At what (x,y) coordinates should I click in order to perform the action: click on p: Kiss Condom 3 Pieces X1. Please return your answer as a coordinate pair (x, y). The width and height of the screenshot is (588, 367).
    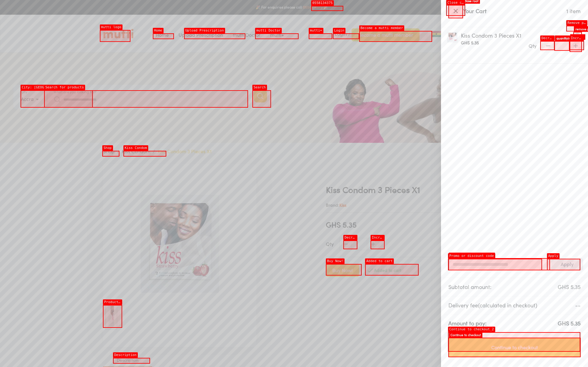
    Looking at the image, I should click on (515, 36).